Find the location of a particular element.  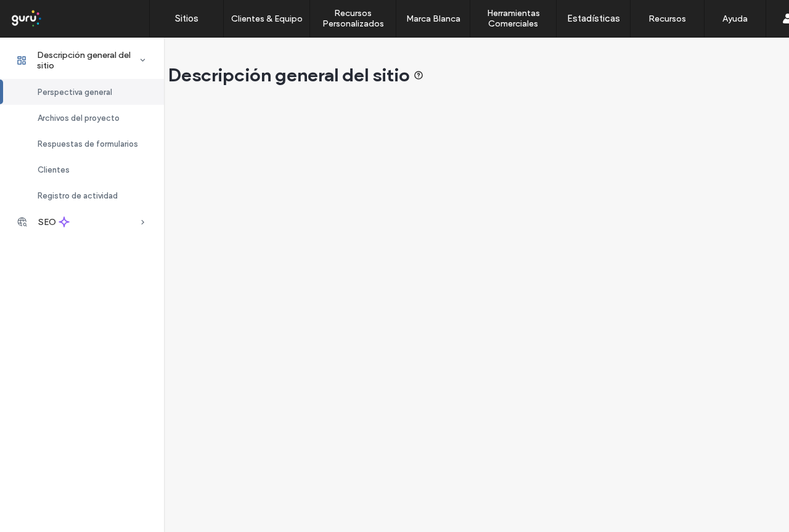

span: SEO is located at coordinates (47, 222).